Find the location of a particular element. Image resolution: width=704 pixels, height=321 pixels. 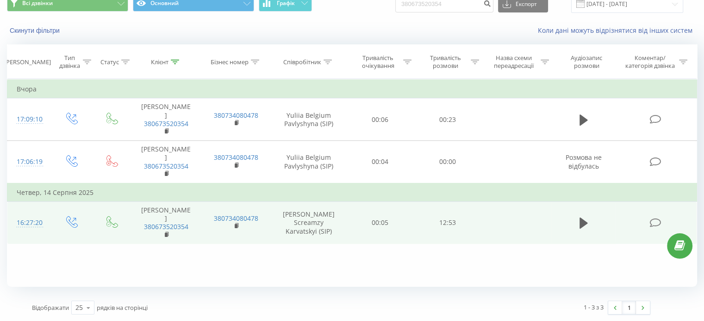

div: Тривалість розмови is located at coordinates (445, 62).